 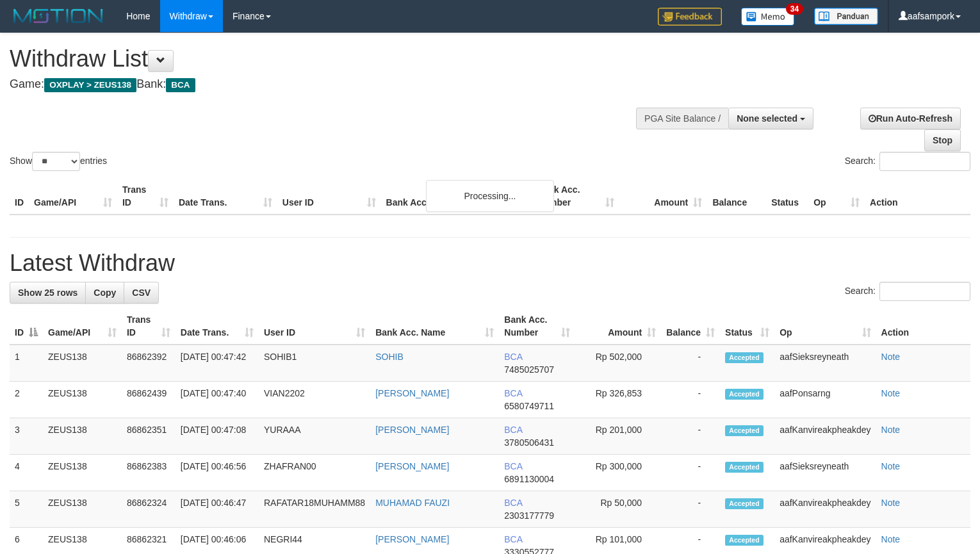 What do you see at coordinates (942, 141) in the screenshot?
I see `a: Stop` at bounding box center [942, 141].